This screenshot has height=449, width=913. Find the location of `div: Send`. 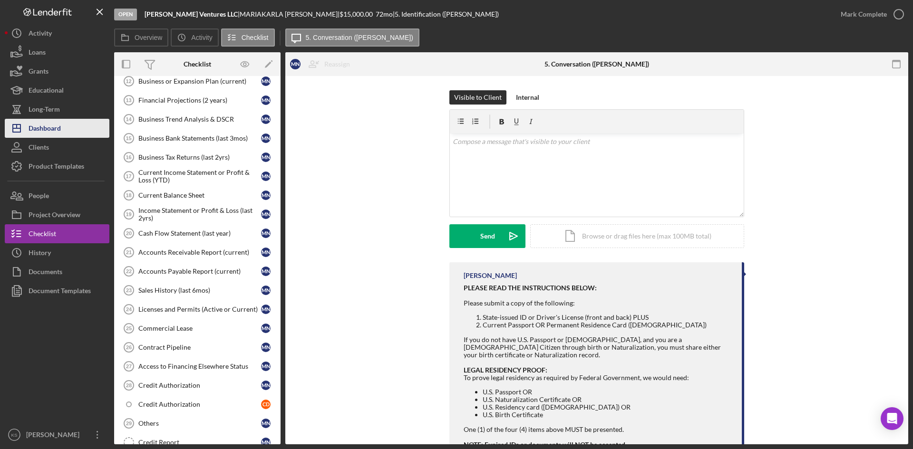

div: Send is located at coordinates (487, 236).